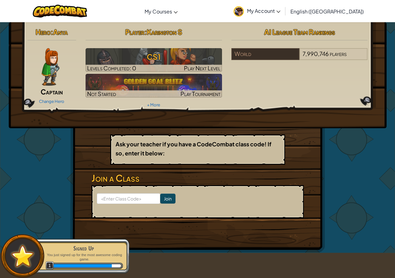 Image resolution: width=395 pixels, height=278 pixels. Describe the element at coordinates (84, 248) in the screenshot. I see `div: Signed Up` at that location.